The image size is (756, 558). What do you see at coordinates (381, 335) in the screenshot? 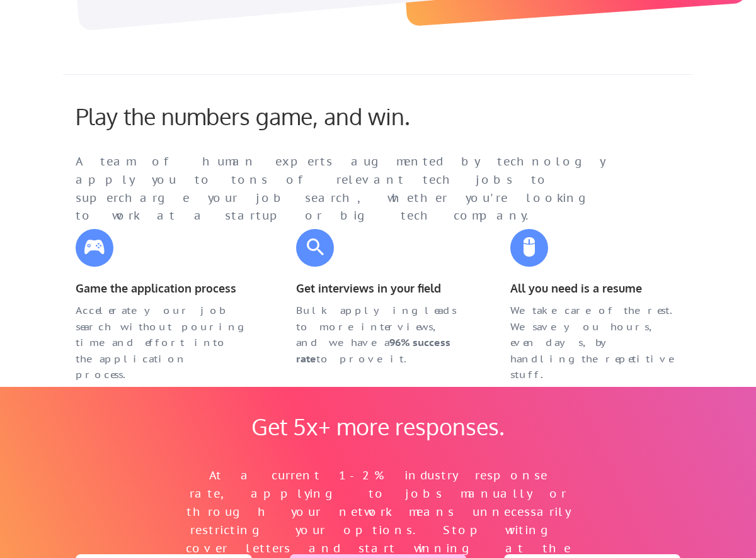
I see `div: Bulk applying leads to more interviews, and we have a to prove it.` at bounding box center [381, 335].